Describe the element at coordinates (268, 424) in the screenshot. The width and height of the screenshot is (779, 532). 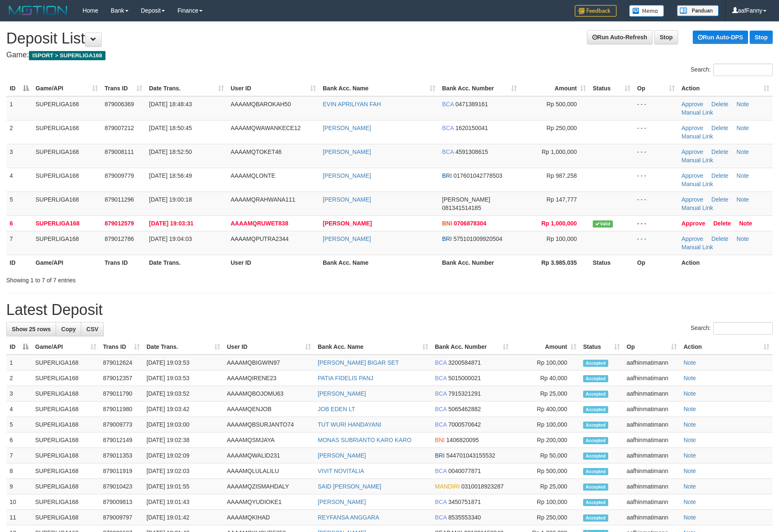
I see `td: AAAAMQBSURJANTO74` at that location.